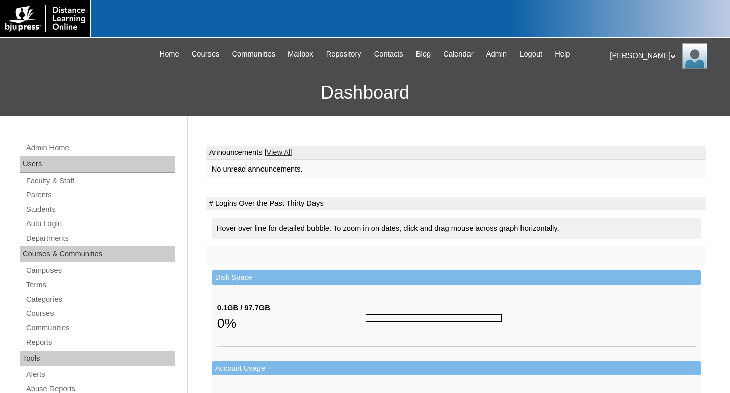 The width and height of the screenshot is (730, 393). Describe the element at coordinates (457, 228) in the screenshot. I see `div: Hover over line for detailed bubble. To zoom in on dates, click and drag mouse across graph horiz...` at that location.